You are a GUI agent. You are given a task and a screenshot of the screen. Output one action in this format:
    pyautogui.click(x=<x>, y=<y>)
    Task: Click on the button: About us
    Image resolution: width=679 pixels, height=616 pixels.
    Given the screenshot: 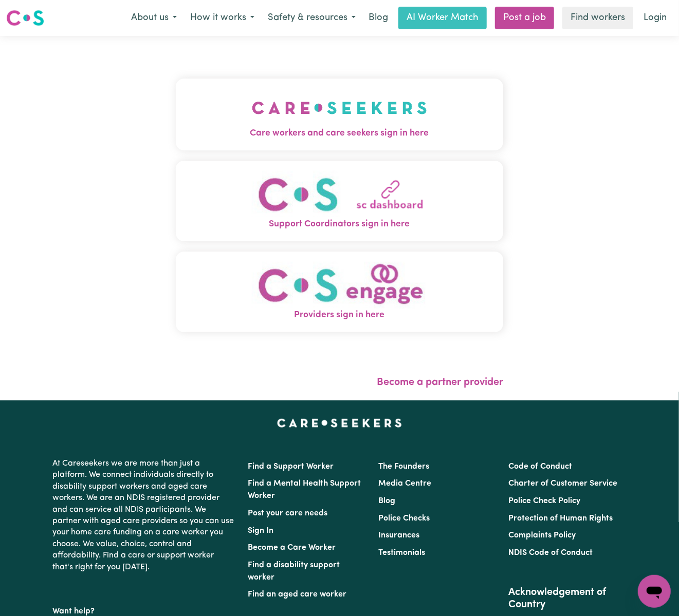 What is the action you would take?
    pyautogui.click(x=154, y=18)
    